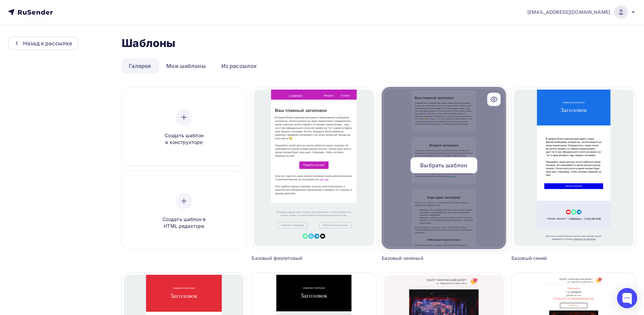  What do you see at coordinates (429, 258) in the screenshot?
I see `div: Базовый зеленый` at bounding box center [429, 258].